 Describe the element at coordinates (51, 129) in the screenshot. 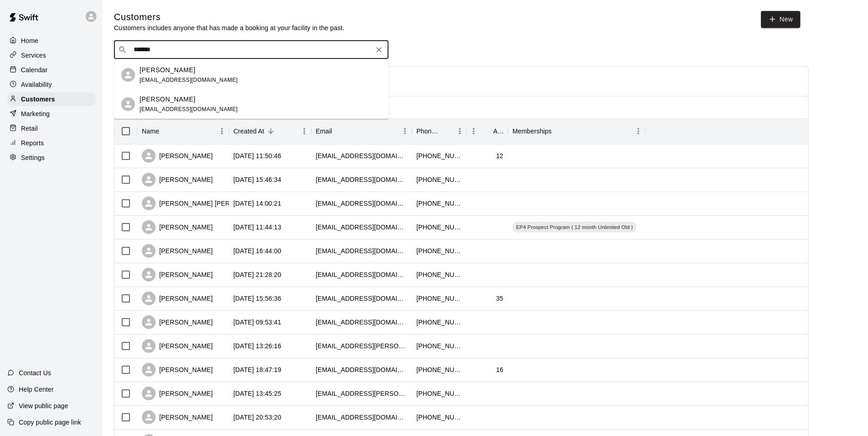

I see `div: Retail` at that location.